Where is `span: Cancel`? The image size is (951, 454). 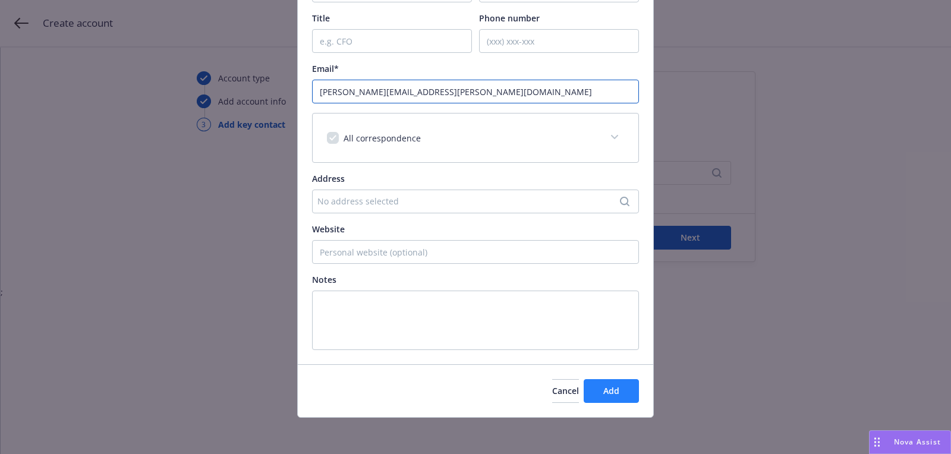 span: Cancel is located at coordinates (565, 390).